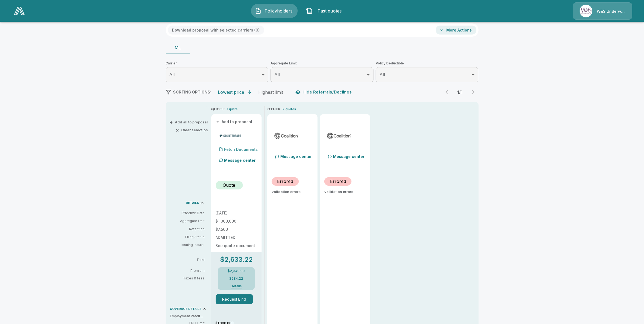 This screenshot has width=644, height=324. What do you see at coordinates (178, 48) in the screenshot?
I see `button: ML` at bounding box center [178, 48].